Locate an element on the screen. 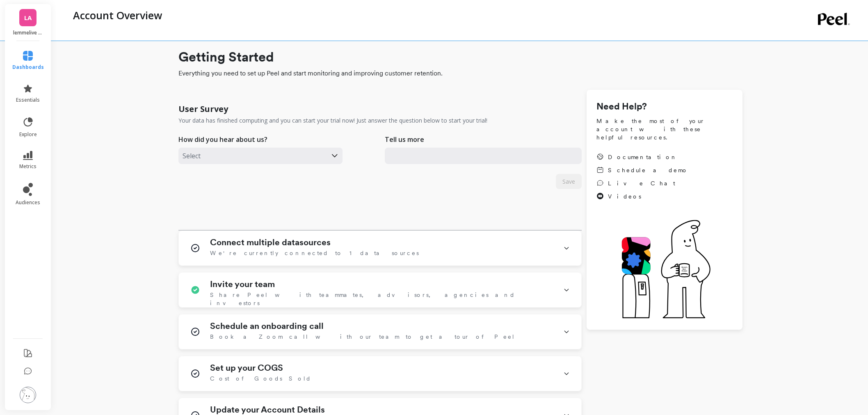 The height and width of the screenshot is (415, 868). h1: User Survey is located at coordinates (203, 109).